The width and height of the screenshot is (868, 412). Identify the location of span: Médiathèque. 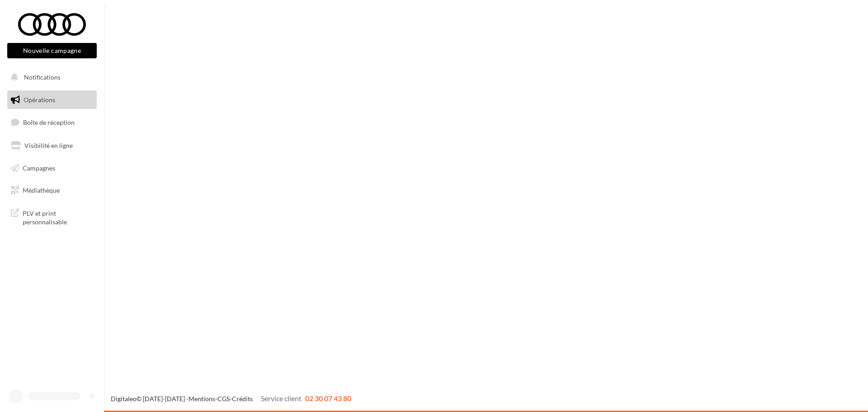
(41, 190).